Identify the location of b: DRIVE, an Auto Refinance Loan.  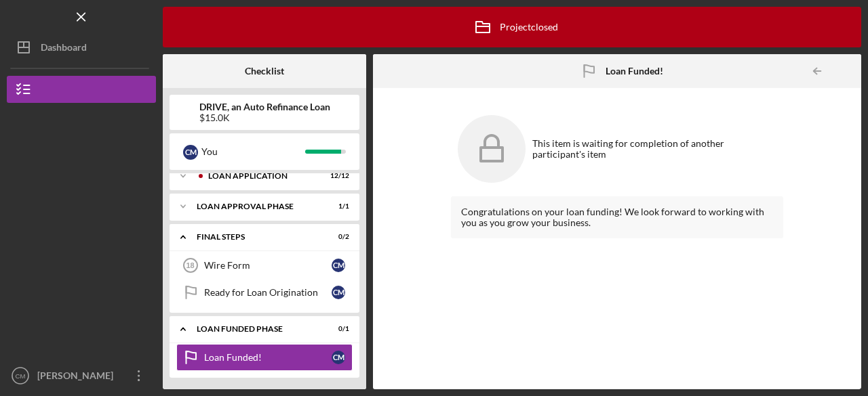
(265, 107).